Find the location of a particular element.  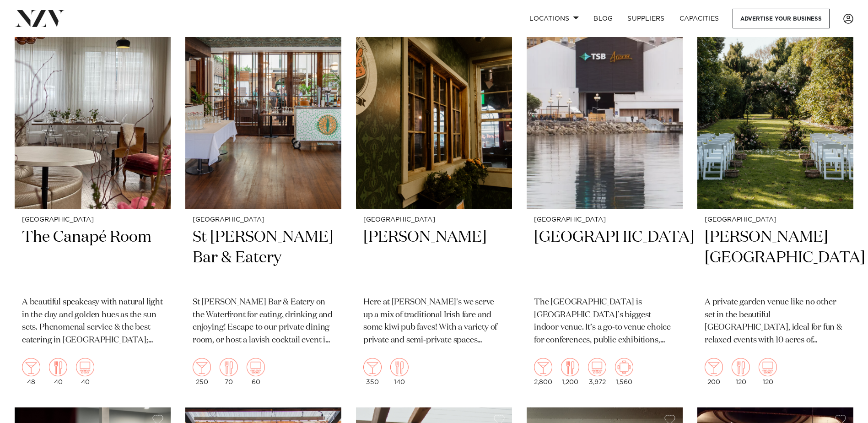

a: BLOG is located at coordinates (603, 18).